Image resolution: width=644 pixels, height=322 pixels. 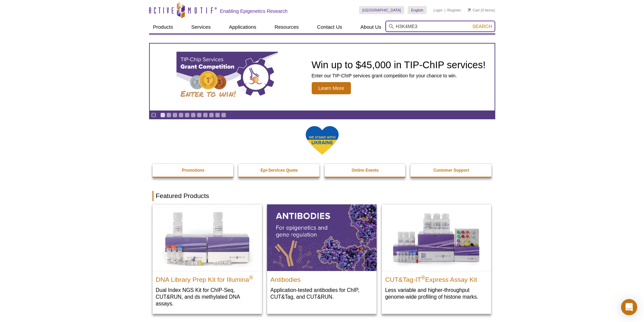 What do you see at coordinates (154, 115) in the screenshot?
I see `a: Toggle autoplay` at bounding box center [154, 115].